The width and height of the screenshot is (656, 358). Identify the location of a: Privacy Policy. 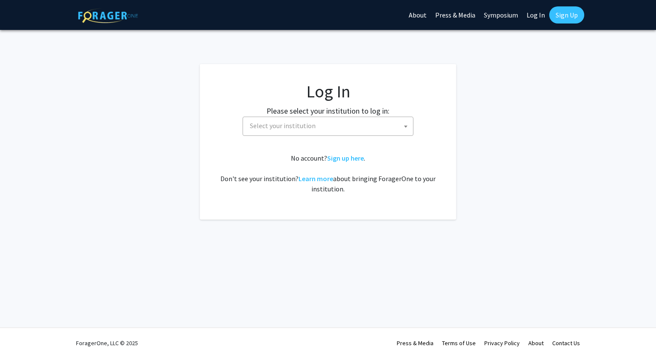
(502, 343).